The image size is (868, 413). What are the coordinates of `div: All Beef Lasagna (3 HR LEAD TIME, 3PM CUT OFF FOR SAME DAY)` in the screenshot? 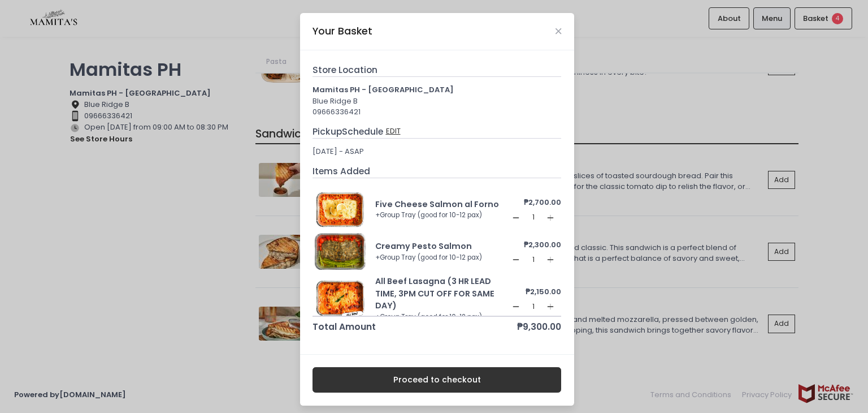 It's located at (442, 293).